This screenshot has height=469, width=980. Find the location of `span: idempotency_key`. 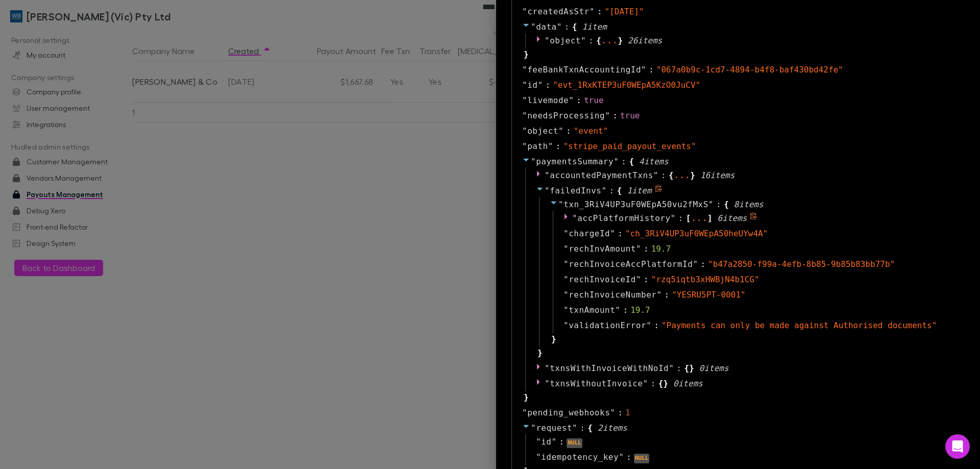

span: idempotency_key is located at coordinates (580, 457).